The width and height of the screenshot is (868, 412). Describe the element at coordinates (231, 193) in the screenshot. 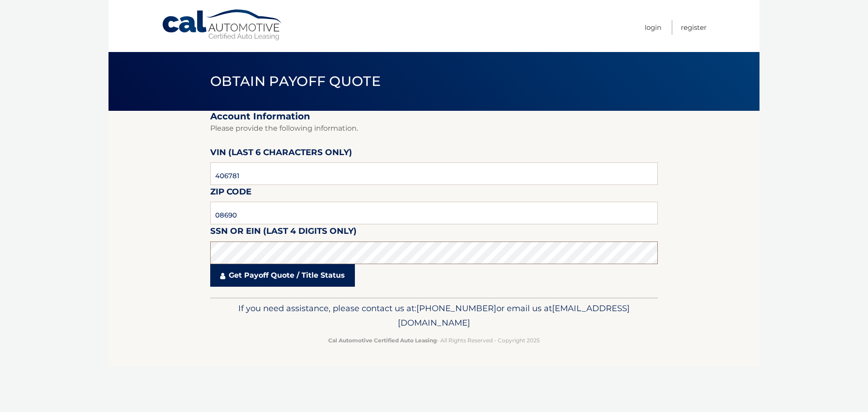

I see `label: Zip Code` at that location.